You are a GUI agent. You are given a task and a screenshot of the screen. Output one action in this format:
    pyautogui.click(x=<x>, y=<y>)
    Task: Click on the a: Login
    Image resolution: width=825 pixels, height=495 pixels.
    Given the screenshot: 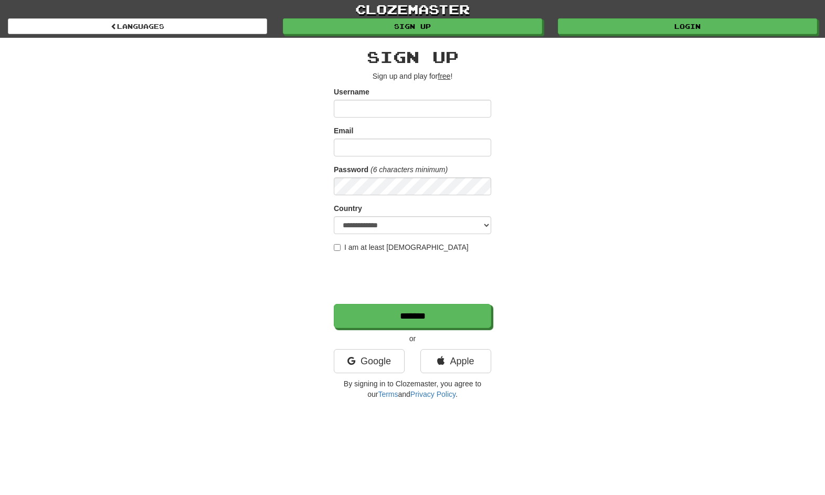 What is the action you would take?
    pyautogui.click(x=687, y=26)
    